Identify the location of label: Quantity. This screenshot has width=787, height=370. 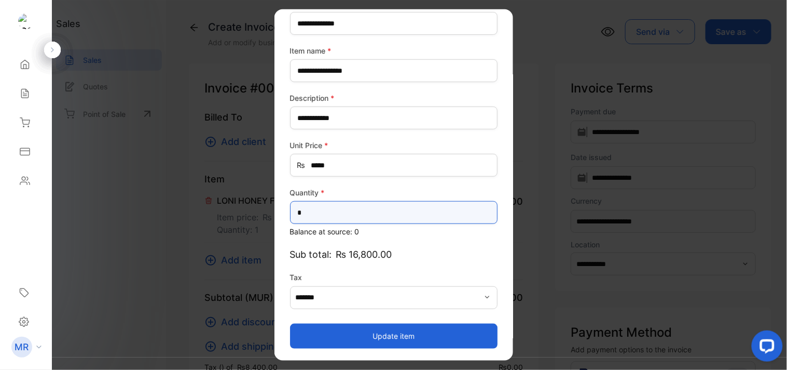
(394, 192).